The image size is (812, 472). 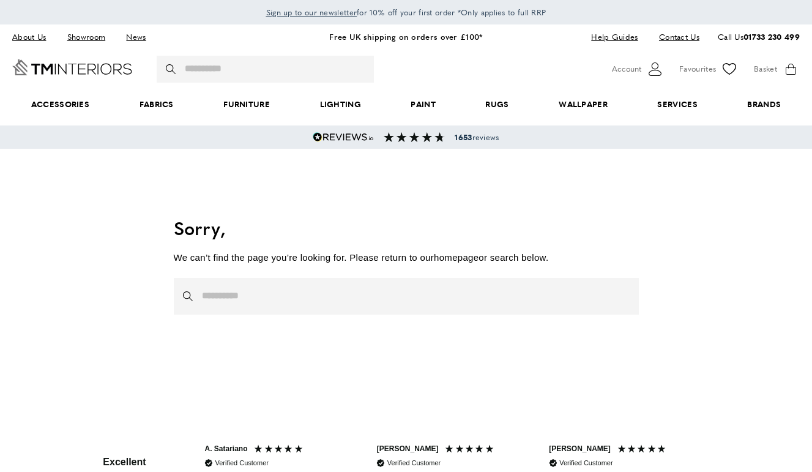 I want to click on p: Call Us, so click(x=759, y=37).